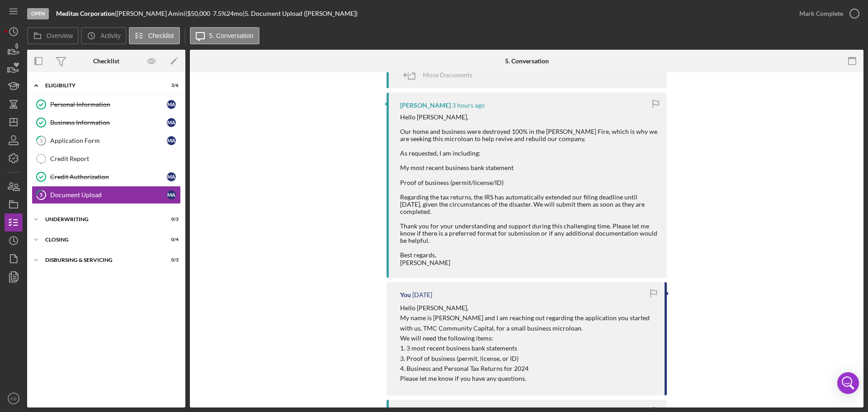  What do you see at coordinates (447, 75) in the screenshot?
I see `span: Move Documents` at bounding box center [447, 75].